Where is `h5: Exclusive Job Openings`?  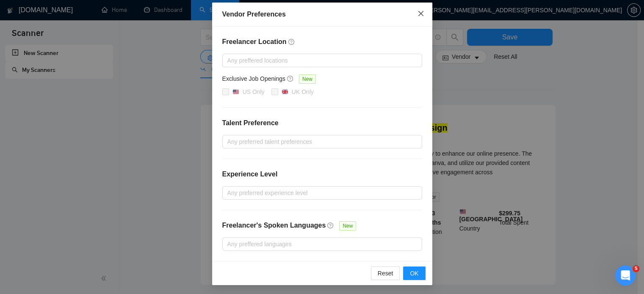
h5: Exclusive Job Openings is located at coordinates (254, 79).